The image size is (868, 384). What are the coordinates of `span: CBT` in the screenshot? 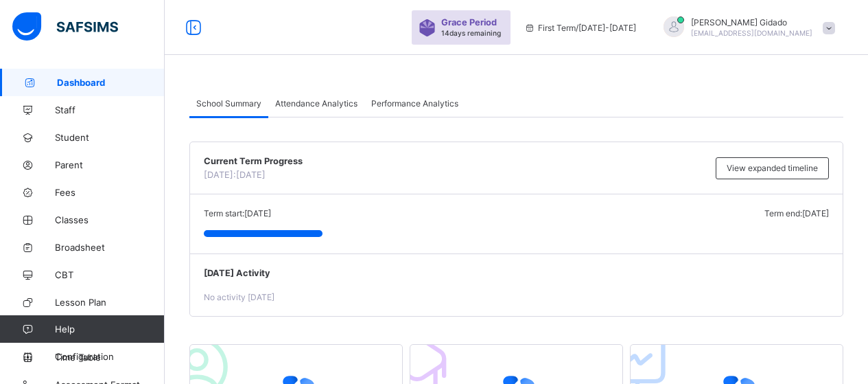 It's located at (110, 275).